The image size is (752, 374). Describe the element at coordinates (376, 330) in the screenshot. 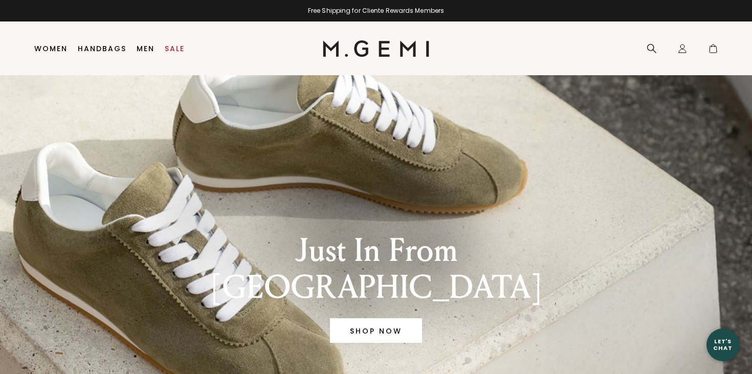

I see `a: Banner primary button` at that location.